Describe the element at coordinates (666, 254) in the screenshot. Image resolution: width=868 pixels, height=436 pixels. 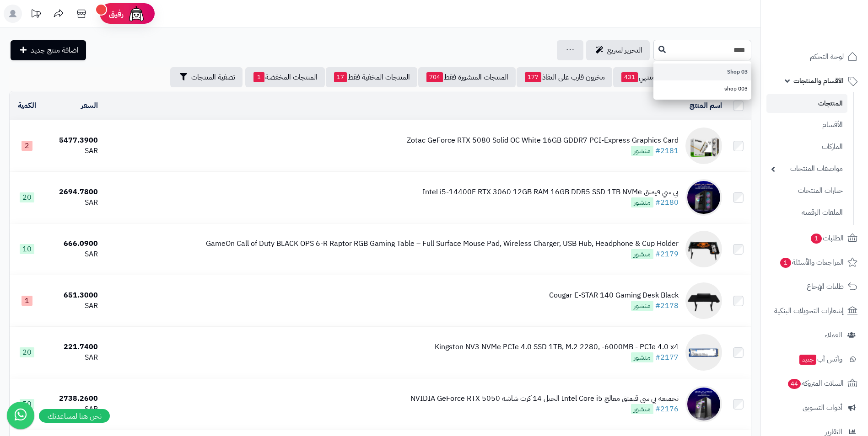
I see `a: #2179` at that location.